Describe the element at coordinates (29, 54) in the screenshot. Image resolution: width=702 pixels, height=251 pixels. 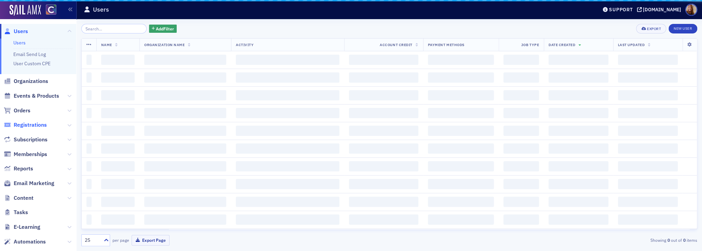
I see `a: Email Send Log` at that location.